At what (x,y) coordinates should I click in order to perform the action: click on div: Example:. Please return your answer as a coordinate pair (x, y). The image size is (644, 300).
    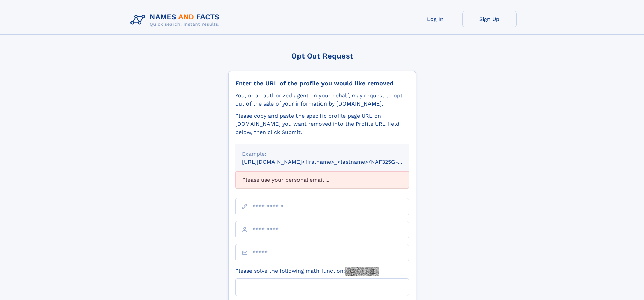
    Looking at the image, I should click on (322, 154).